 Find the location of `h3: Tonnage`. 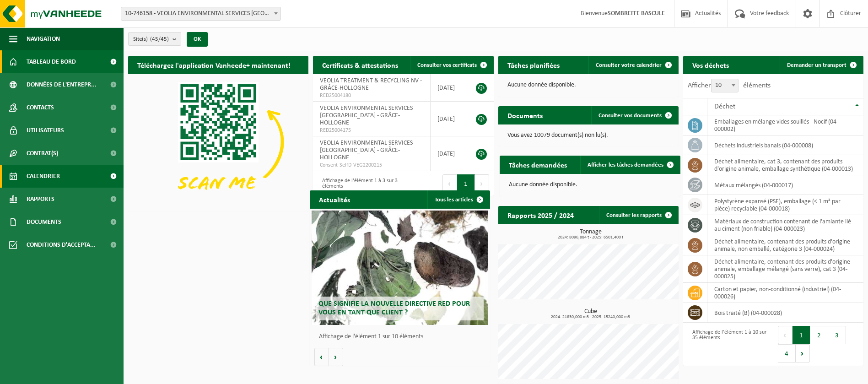

h3: Tonnage is located at coordinates (591, 234).